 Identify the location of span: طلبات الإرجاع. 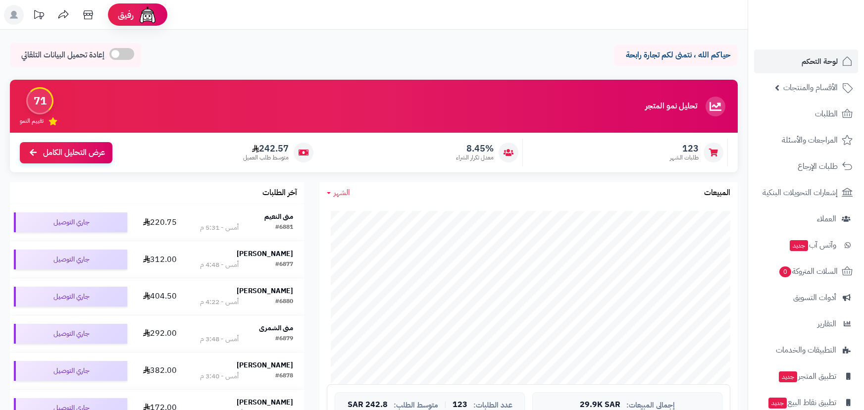
(818, 166).